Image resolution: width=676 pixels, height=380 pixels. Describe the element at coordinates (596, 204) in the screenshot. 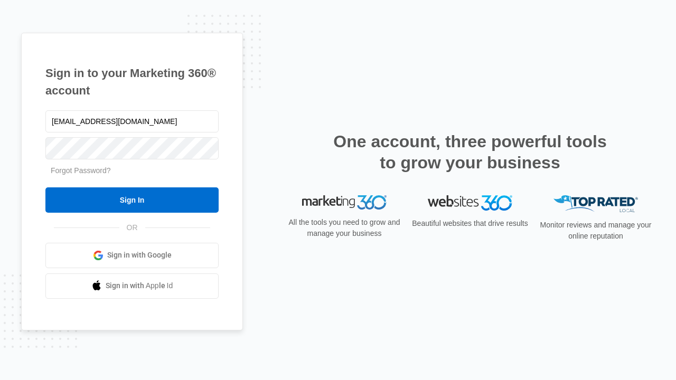

I see `img: Top Rated Local` at that location.